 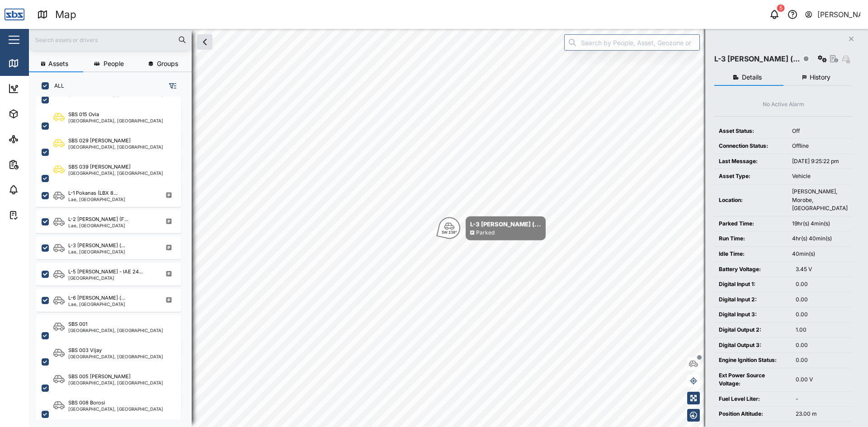 I want to click on div: Assets, so click(x=38, y=114).